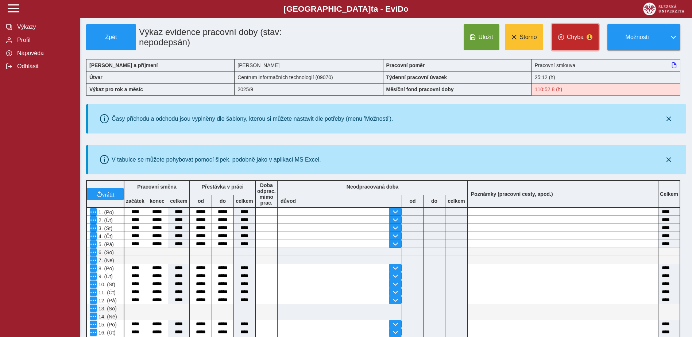  I want to click on b: Pracovní směna, so click(156, 187).